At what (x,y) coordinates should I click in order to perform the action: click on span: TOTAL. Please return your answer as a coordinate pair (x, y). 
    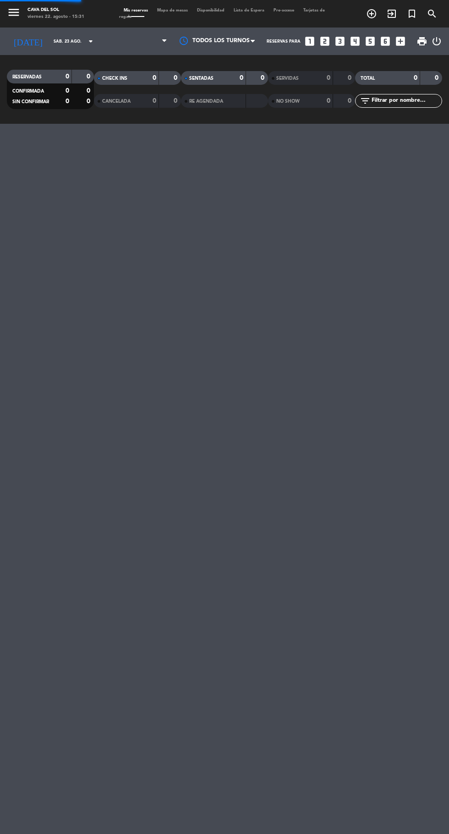
    Looking at the image, I should click on (368, 78).